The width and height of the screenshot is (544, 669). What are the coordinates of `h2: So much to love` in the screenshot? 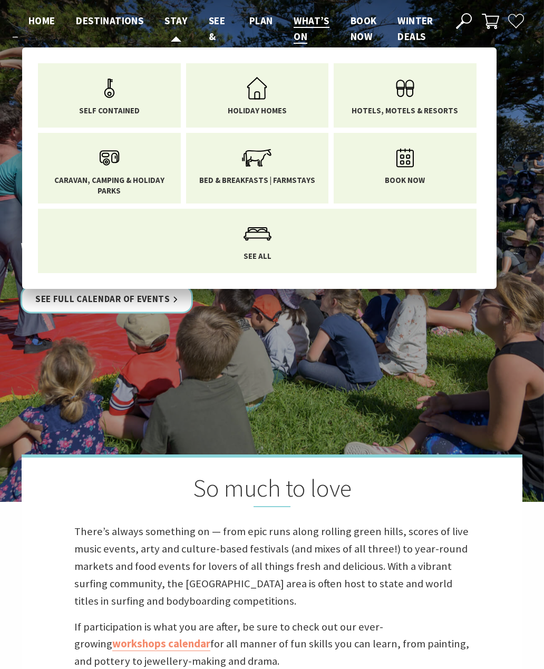 It's located at (272, 490).